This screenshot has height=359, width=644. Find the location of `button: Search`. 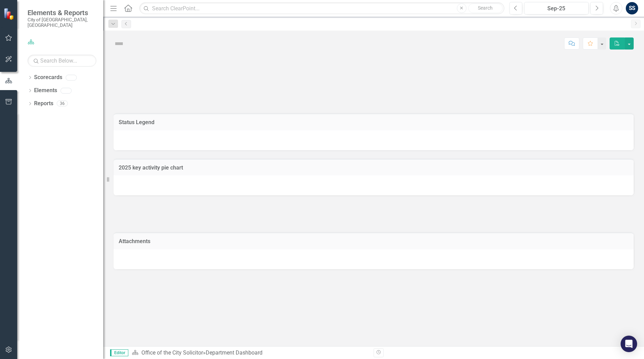

button: Search is located at coordinates (485, 8).